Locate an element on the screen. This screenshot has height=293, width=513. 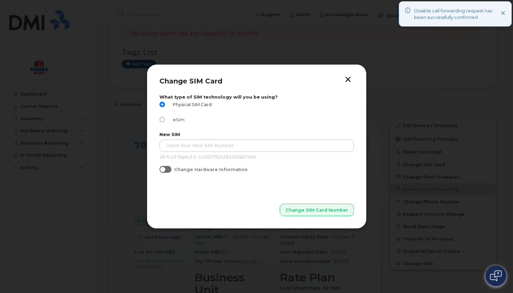
span: Change SIM Card Number is located at coordinates (317, 210).